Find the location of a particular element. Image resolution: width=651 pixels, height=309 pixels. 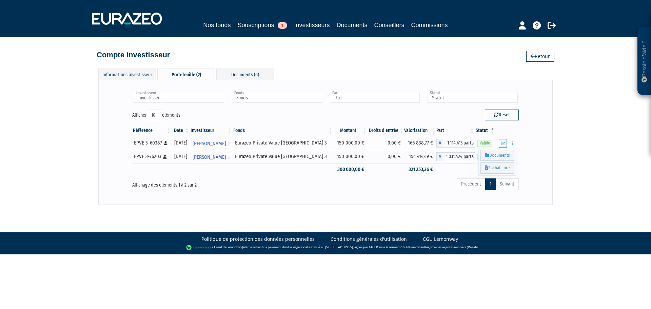

button: Reset is located at coordinates (502, 115).